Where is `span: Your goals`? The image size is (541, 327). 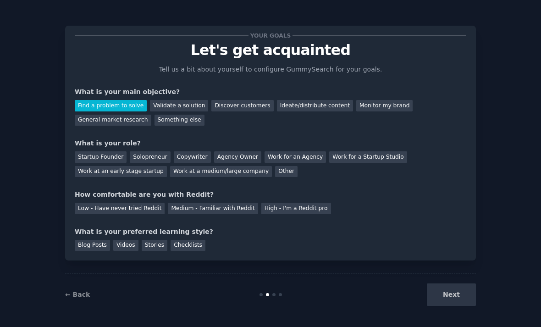
span: Your goals is located at coordinates (270, 35).